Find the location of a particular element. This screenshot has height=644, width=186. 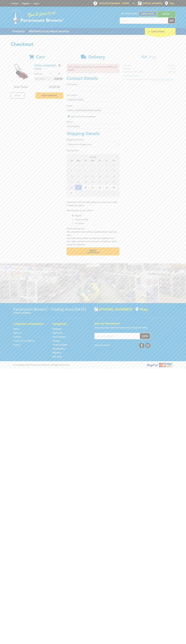

em: Photo ID Required. Non-preorder items will be available after 5 working days Pre-order items will... is located at coordinates (92, 237).